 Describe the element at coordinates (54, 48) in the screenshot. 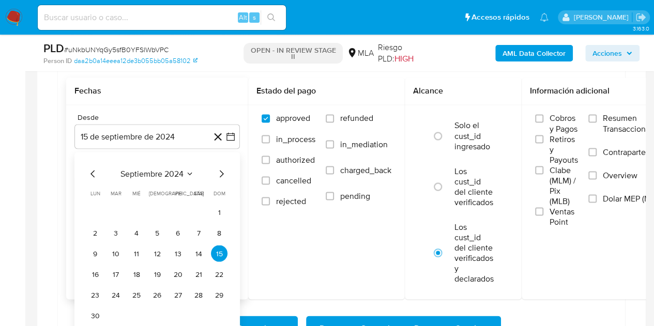

I see `b: PLD` at that location.